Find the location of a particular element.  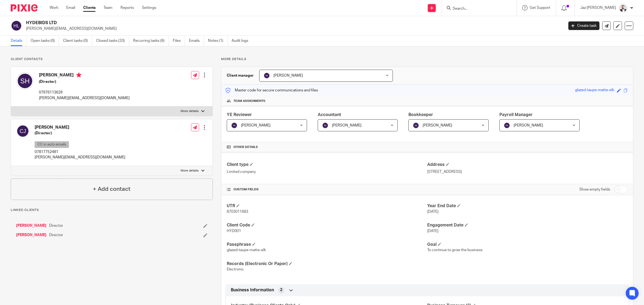

h4: Engagement Date is located at coordinates (527, 225).